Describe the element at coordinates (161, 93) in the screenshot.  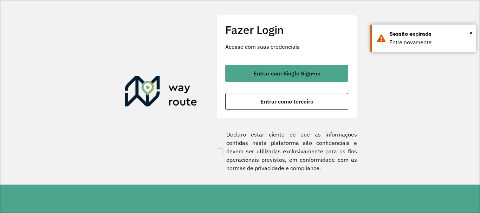
I see `img: Roteirizador AmbevTech` at that location.